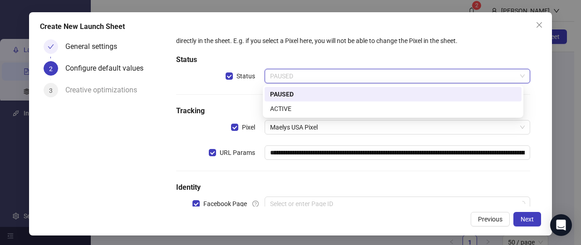 The width and height of the screenshot is (581, 245). Describe the element at coordinates (248, 127) in the screenshot. I see `span: Pixel` at that location.